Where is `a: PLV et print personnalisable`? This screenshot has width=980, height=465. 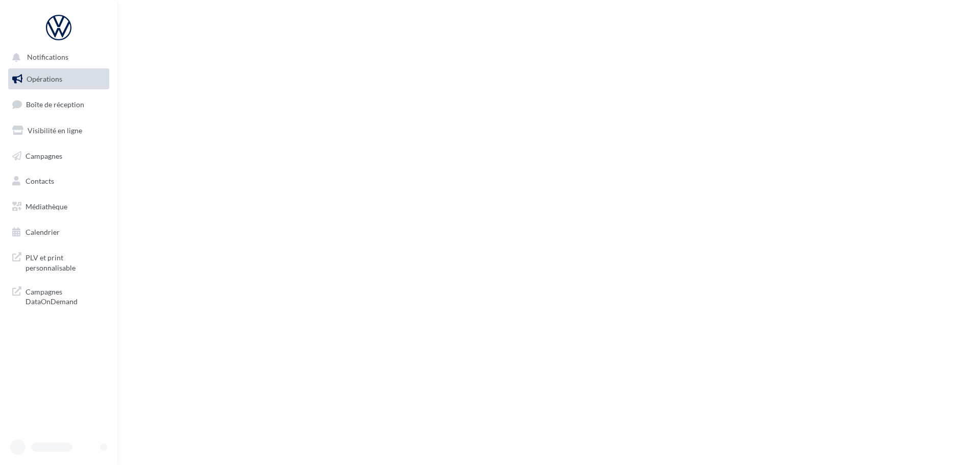
a: PLV et print personnalisable is located at coordinates (59, 261).